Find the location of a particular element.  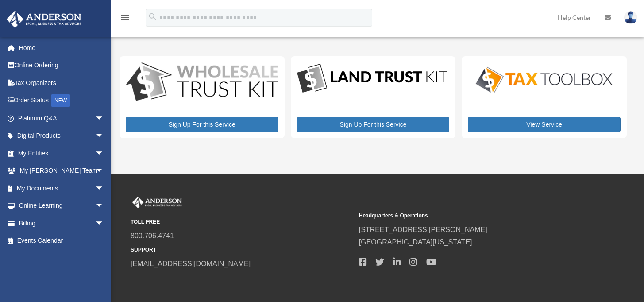

a: View Service is located at coordinates (543, 124).